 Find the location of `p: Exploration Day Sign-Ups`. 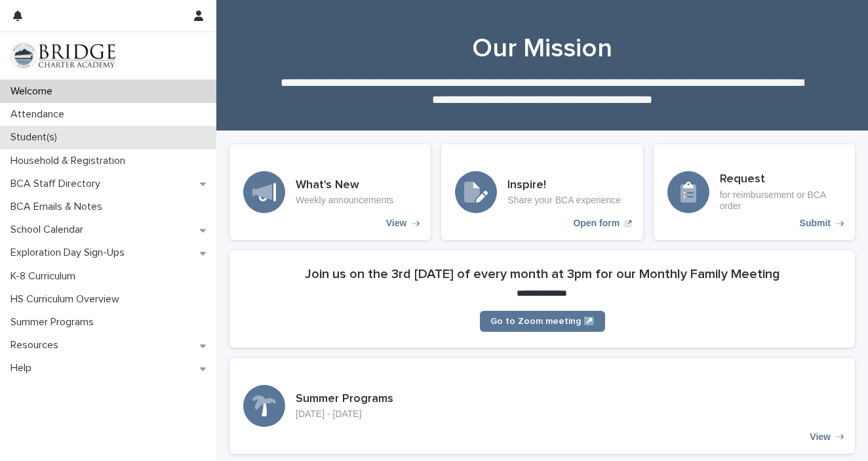

p: Exploration Day Sign-Ups is located at coordinates (70, 252).